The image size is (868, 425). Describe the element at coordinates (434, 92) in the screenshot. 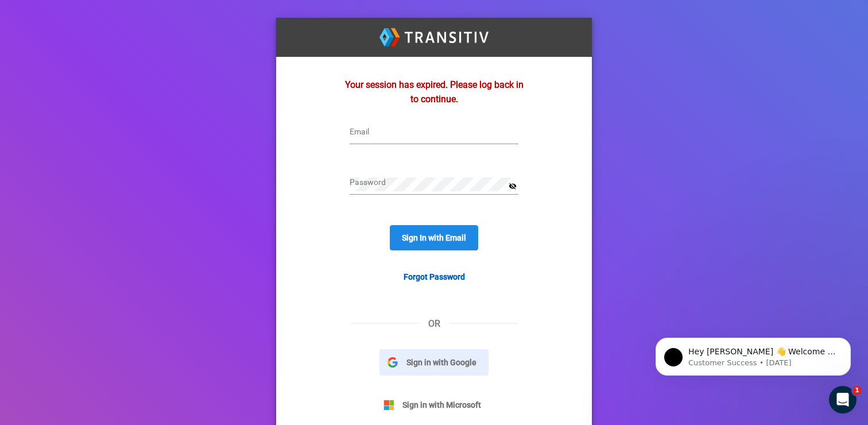

I see `div: Your session has expired. Please log back in to continue.` at that location.